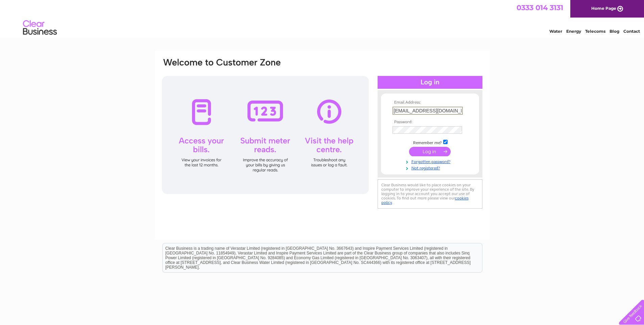 Image resolution: width=644 pixels, height=325 pixels. What do you see at coordinates (425, 200) in the screenshot?
I see `a: cookies policy` at bounding box center [425, 200].